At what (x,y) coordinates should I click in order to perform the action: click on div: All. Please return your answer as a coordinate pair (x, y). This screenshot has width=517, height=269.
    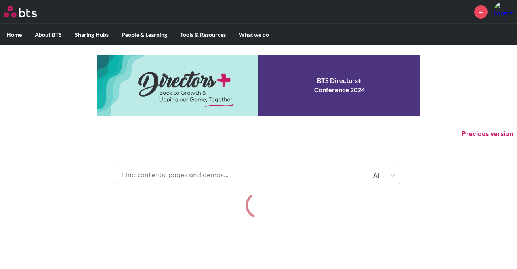
    Looking at the image, I should click on (352, 175).